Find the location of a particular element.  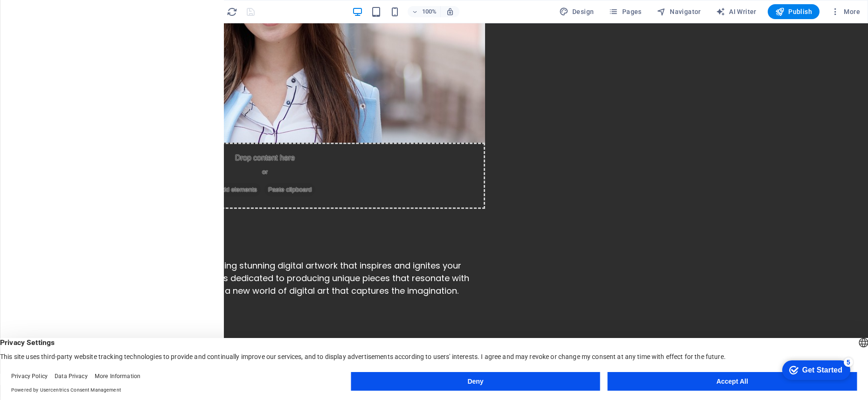

button: reload is located at coordinates (232, 11).